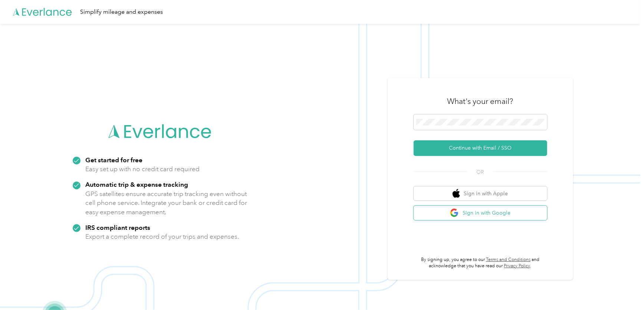 The height and width of the screenshot is (310, 644). What do you see at coordinates (166, 203) in the screenshot?
I see `p: GPS satellites ensure accurate trip tracking even without cell phone service. Integrate your bank...` at bounding box center [166, 203].